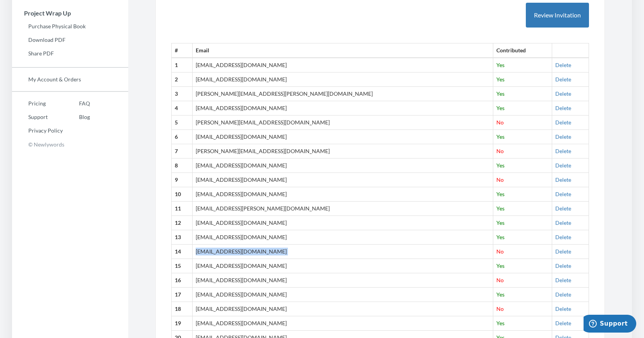 The height and width of the screenshot is (338, 644). I want to click on a: Blog, so click(76, 117).